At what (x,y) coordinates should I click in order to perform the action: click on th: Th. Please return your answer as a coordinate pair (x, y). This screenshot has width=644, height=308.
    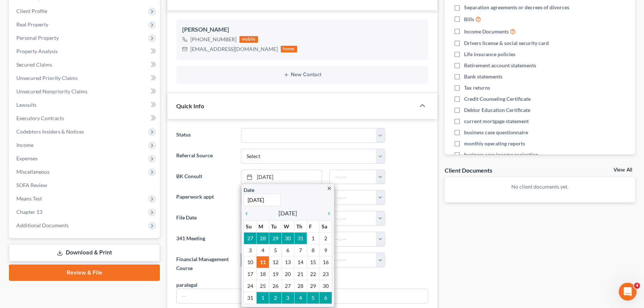
    Looking at the image, I should click on (300, 227).